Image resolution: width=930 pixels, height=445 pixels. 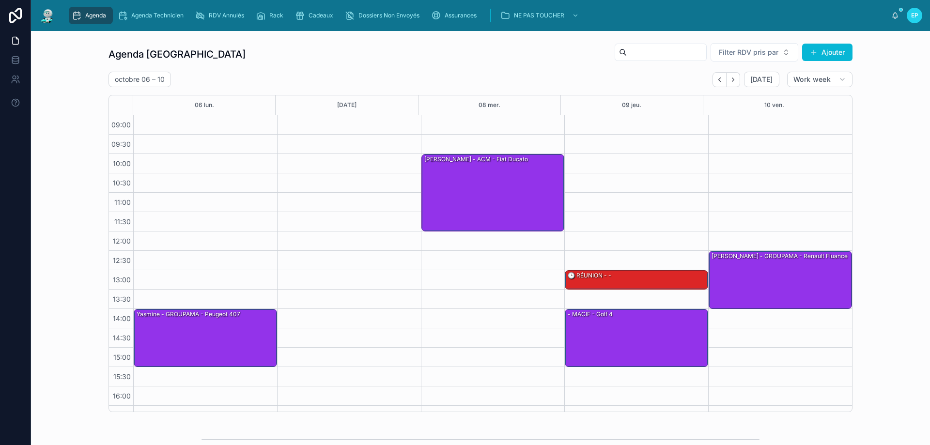 What do you see at coordinates (153, 15) in the screenshot?
I see `a: Agenda Technicien` at bounding box center [153, 15].